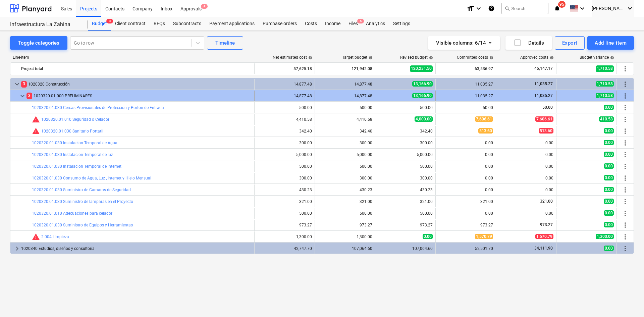 This screenshot has height=317, width=644. I want to click on div: 57,625.18, so click(284, 69).